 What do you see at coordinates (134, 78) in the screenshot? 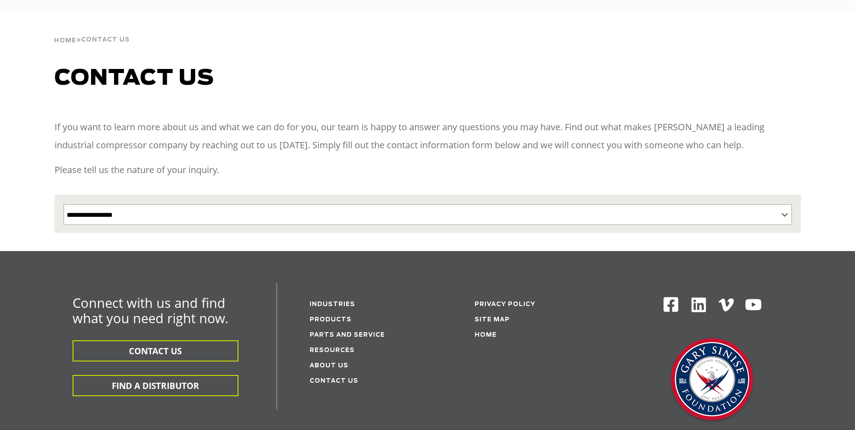
I see `span: Contact us` at bounding box center [134, 78].